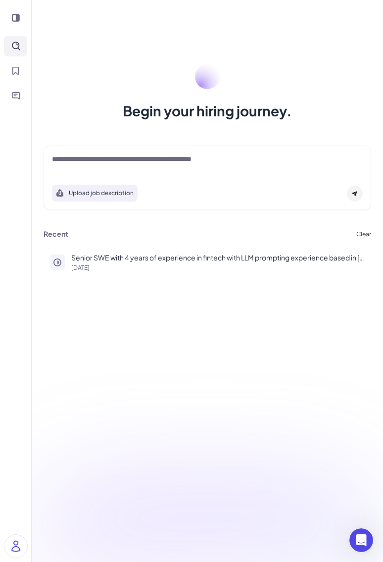 Image resolution: width=383 pixels, height=562 pixels. I want to click on button: Clear, so click(364, 234).